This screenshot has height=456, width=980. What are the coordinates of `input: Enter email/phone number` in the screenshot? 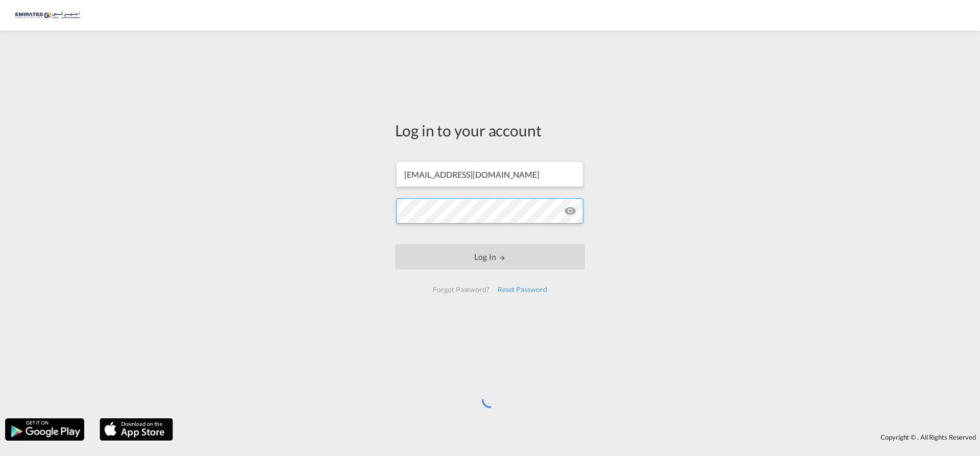 It's located at (490, 174).